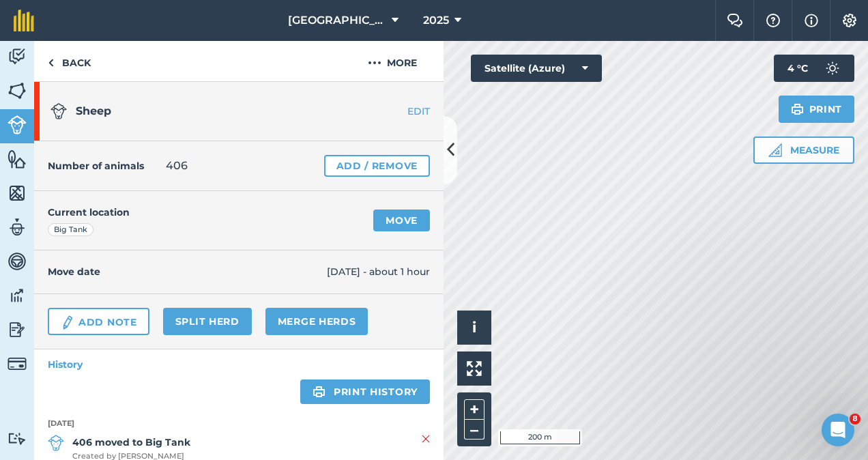  I want to click on button: Send a message…, so click(245, 362).